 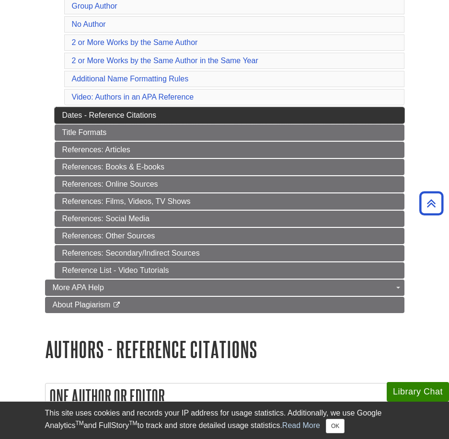 I want to click on span: About Plagiarism, so click(x=81, y=305).